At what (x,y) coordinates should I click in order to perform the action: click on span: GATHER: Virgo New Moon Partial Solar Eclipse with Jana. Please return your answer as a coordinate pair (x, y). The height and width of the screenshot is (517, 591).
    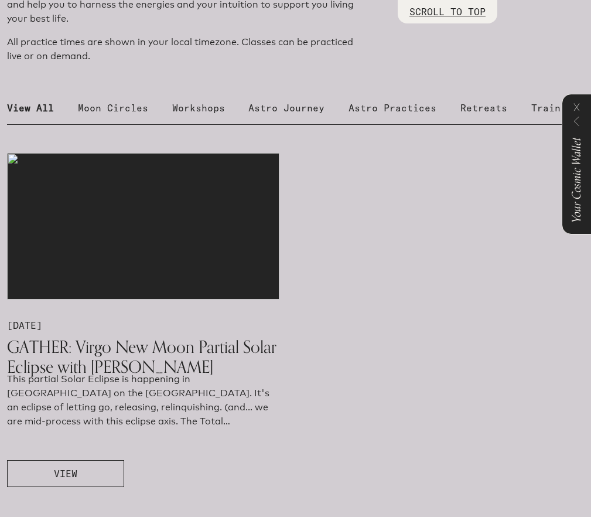
    Looking at the image, I should click on (142, 357).